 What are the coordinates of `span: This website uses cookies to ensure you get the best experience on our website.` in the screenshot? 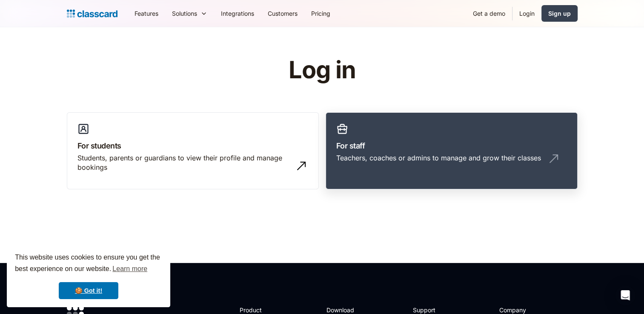 It's located at (88, 264).